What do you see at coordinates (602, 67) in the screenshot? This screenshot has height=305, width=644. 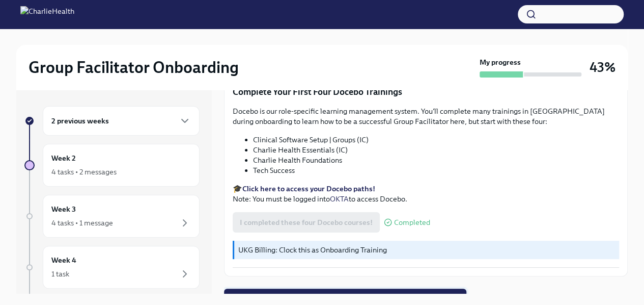 I see `h3: 43%` at bounding box center [602, 67].